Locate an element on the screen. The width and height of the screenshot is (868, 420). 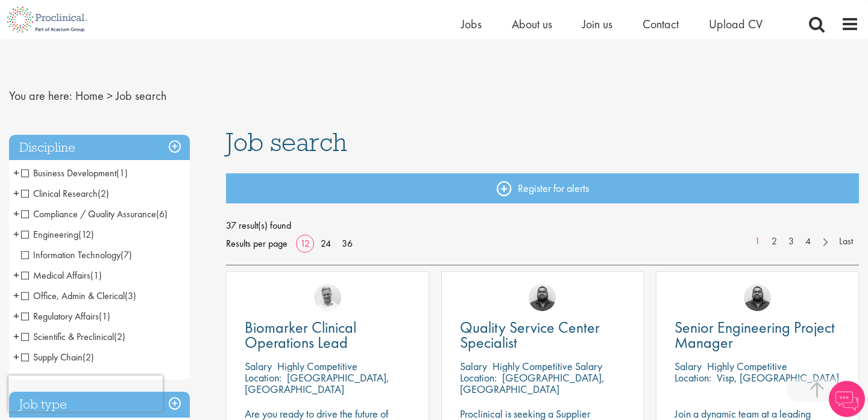
a: 24 is located at coordinates (326, 244).